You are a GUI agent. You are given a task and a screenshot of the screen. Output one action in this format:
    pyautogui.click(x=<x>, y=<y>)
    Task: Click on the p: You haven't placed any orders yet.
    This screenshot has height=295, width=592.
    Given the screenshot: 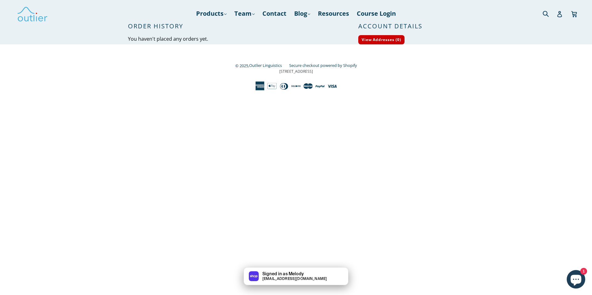 What is the action you would take?
    pyautogui.click(x=238, y=39)
    